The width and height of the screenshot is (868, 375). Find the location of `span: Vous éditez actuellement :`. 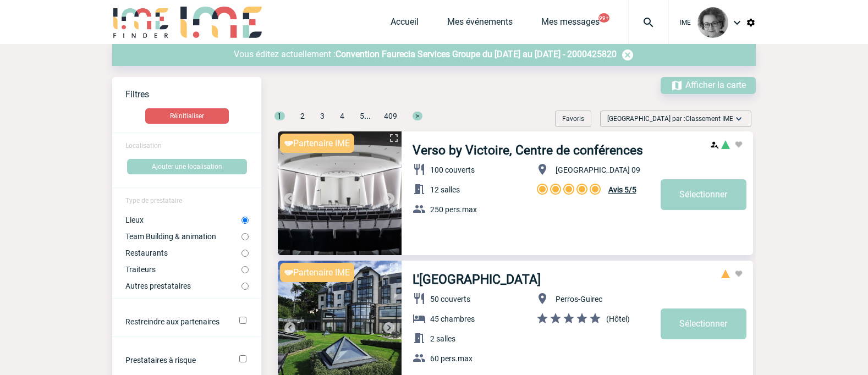

span: Vous éditez actuellement : is located at coordinates (284, 54).